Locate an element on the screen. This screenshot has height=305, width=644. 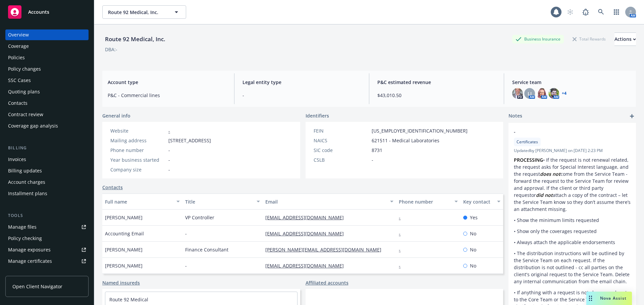
span: Nova Assist is located at coordinates (613, 298).